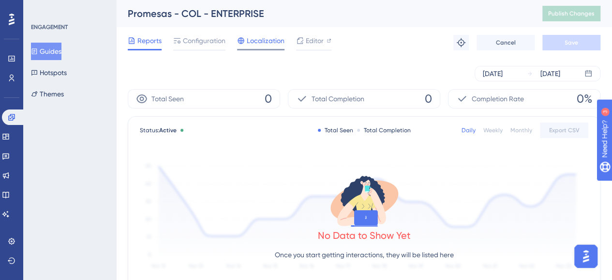 The width and height of the screenshot is (612, 280). What do you see at coordinates (564, 130) in the screenshot?
I see `span: Export CSV` at bounding box center [564, 130].